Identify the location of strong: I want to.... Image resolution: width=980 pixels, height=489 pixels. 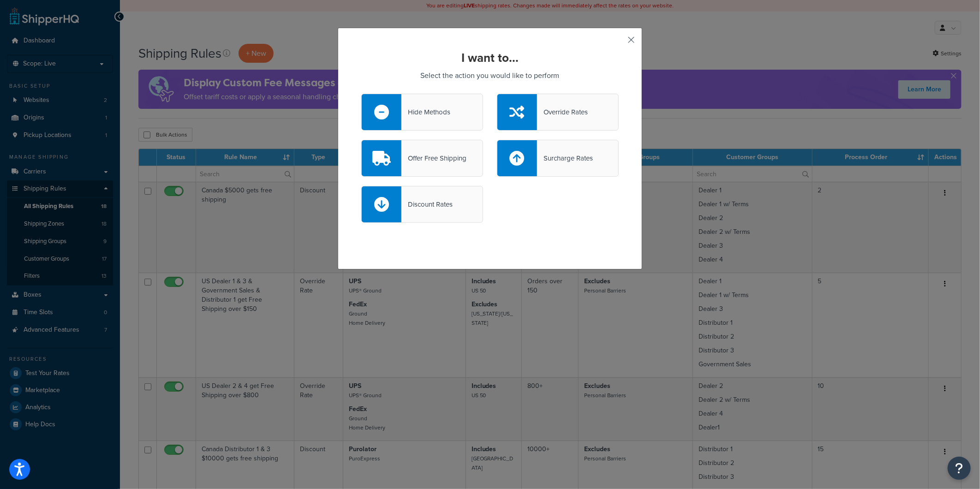
(490, 58).